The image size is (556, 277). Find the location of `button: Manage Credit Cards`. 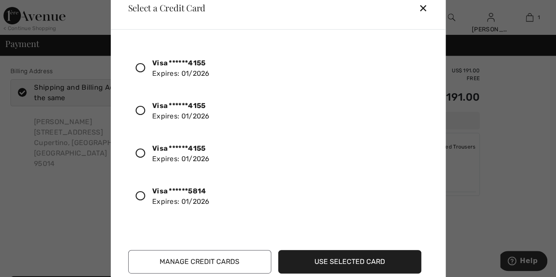

button: Manage Credit Cards is located at coordinates (200, 262).